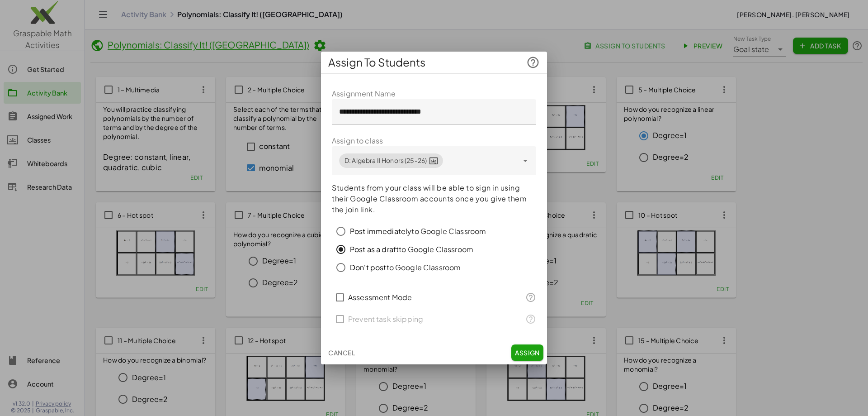 The image size is (868, 416). What do you see at coordinates (381, 230) in the screenshot?
I see `span: Post immediately` at bounding box center [381, 230].